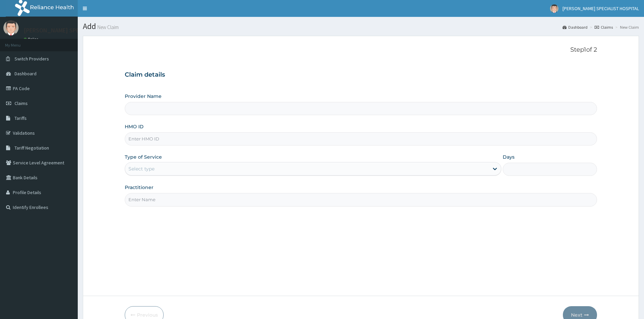  Describe the element at coordinates (361, 26) in the screenshot. I see `h1: Add` at that location.